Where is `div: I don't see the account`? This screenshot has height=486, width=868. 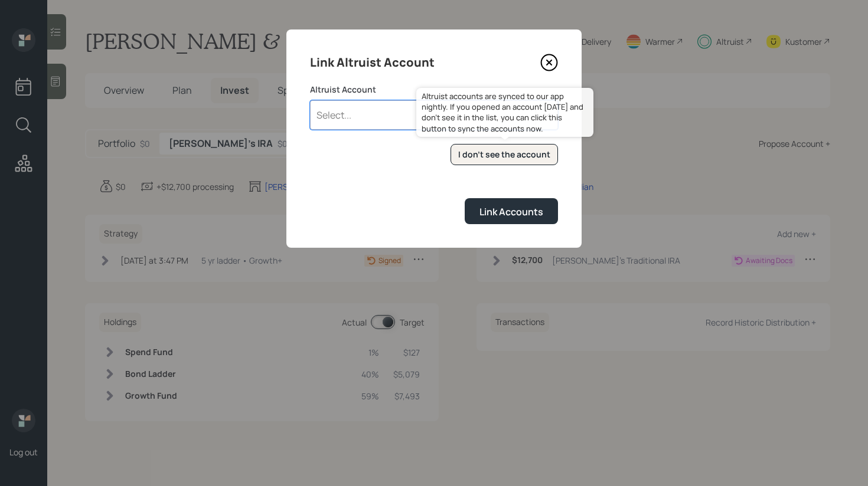
div: I don't see the account is located at coordinates (504, 154).